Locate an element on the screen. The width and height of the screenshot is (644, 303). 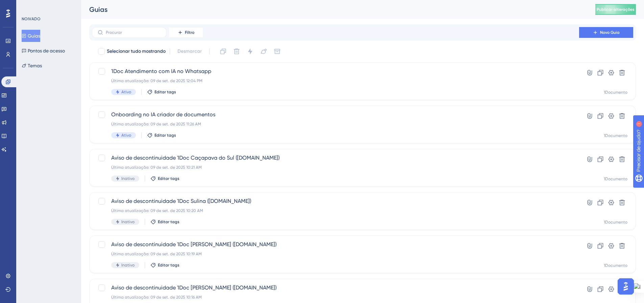
font: Publicar alterações is located at coordinates (616, 9).